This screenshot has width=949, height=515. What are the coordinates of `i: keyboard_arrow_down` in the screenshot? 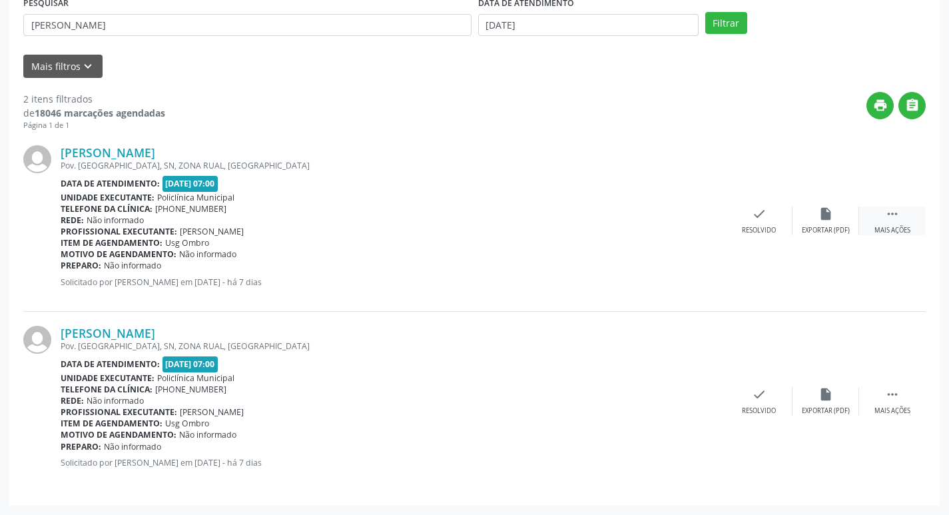 It's located at (88, 67).